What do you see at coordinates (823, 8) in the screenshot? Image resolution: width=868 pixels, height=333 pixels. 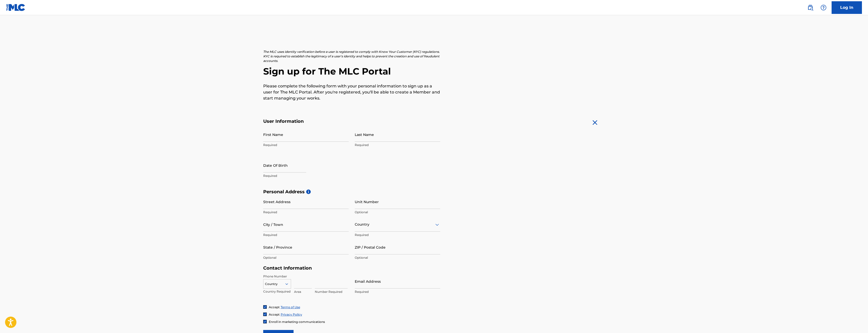 I see `img: help` at bounding box center [823, 8].